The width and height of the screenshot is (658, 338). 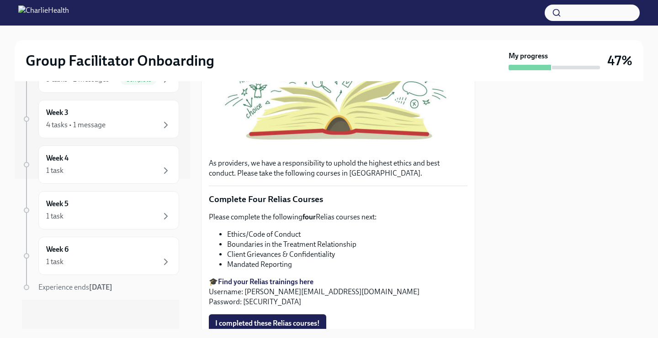 I want to click on strong: four, so click(x=309, y=217).